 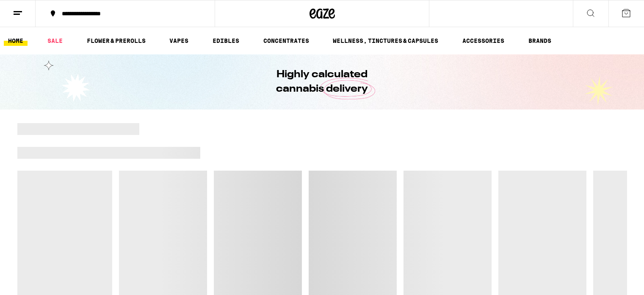 What do you see at coordinates (225, 40) in the screenshot?
I see `a: EDIBLES` at bounding box center [225, 40].